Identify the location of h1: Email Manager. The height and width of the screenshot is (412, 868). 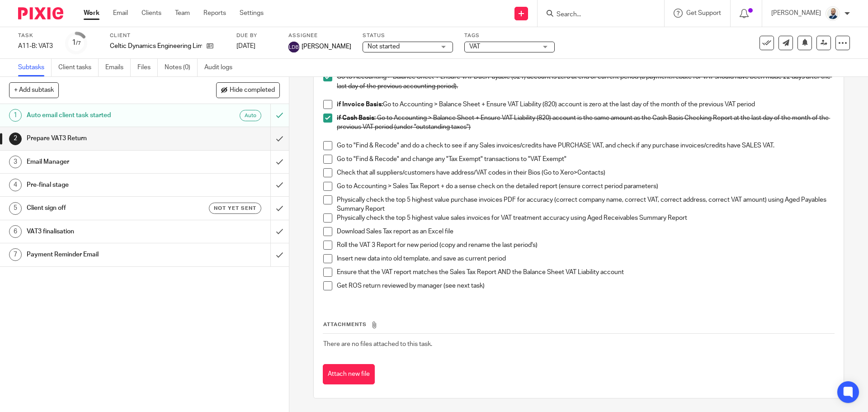
(105, 162).